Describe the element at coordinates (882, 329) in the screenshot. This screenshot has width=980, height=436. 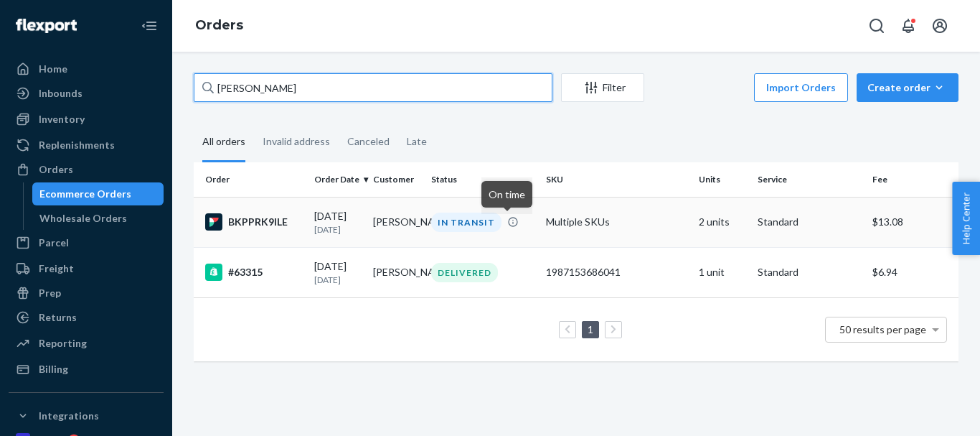
I see `span: 50 results per page` at that location.